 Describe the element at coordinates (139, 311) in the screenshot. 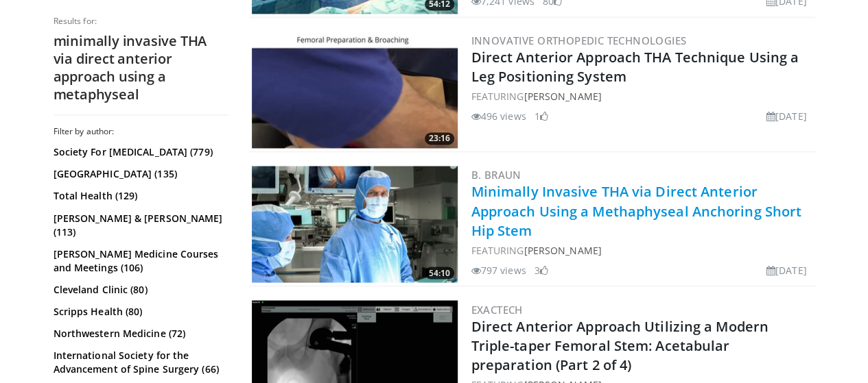

I see `a: Scripps Health (80)` at that location.